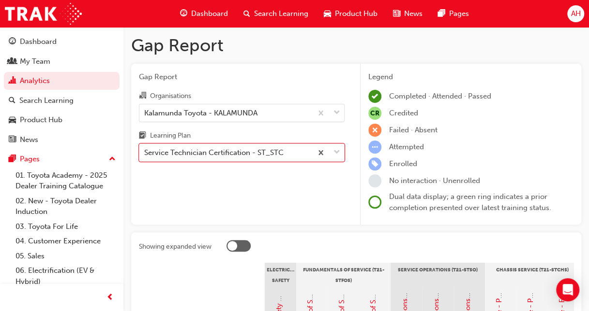  I want to click on div: Product Hub, so click(41, 120).